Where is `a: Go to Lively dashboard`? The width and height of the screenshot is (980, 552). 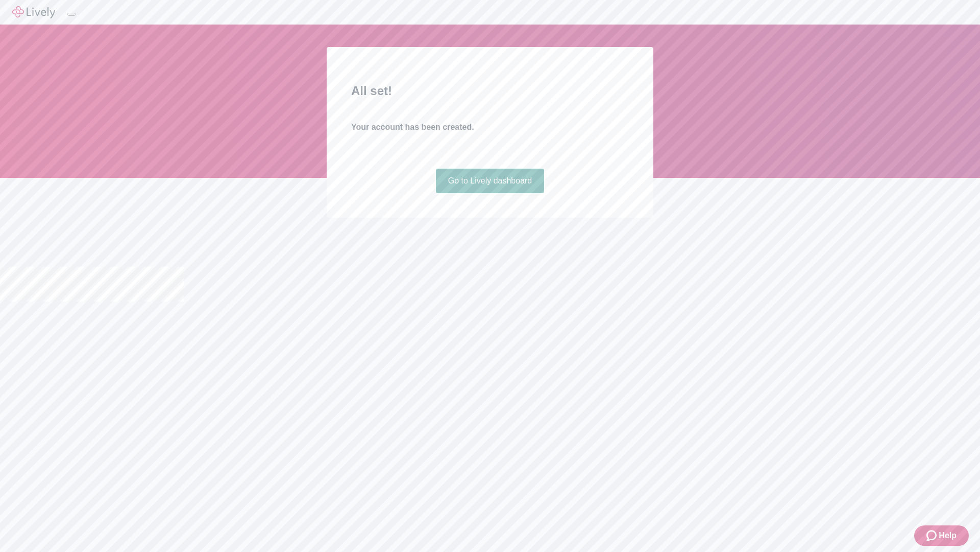 a: Go to Lively dashboard is located at coordinates (490, 181).